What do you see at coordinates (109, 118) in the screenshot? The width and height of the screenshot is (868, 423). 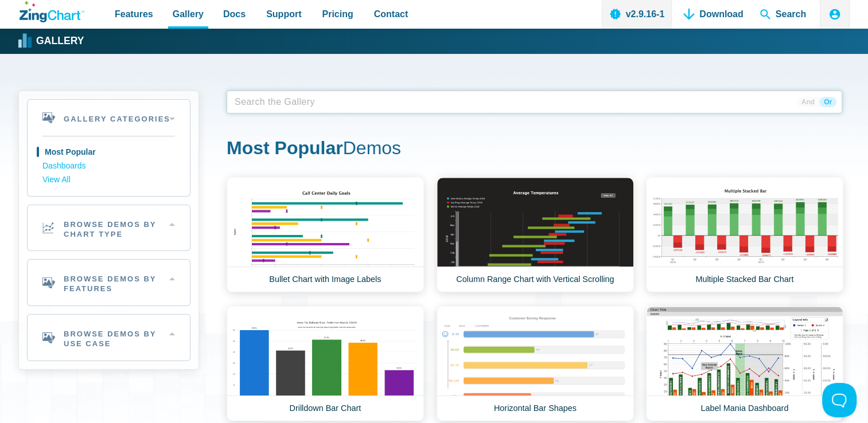 I see `h2: Gallery Categories` at bounding box center [109, 118].